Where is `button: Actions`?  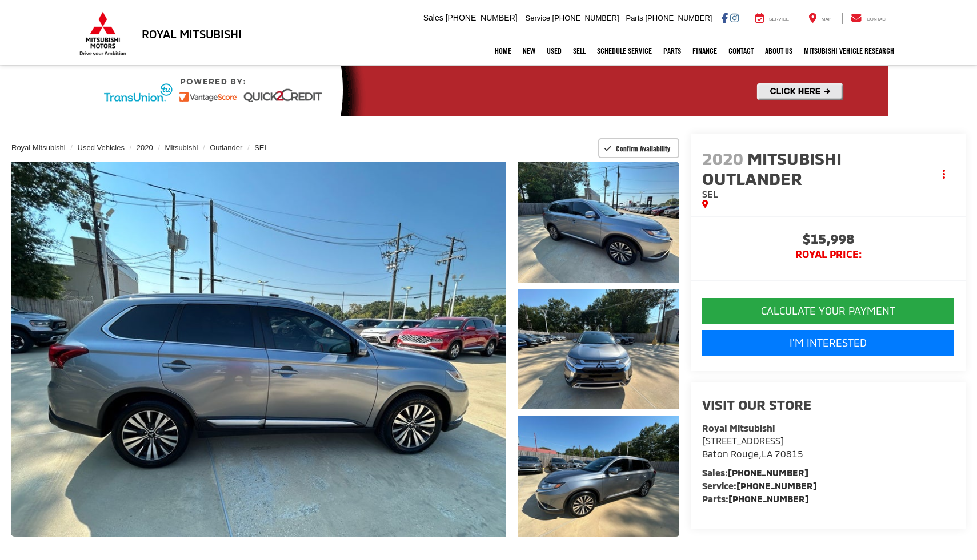
button: Actions is located at coordinates (944, 174).